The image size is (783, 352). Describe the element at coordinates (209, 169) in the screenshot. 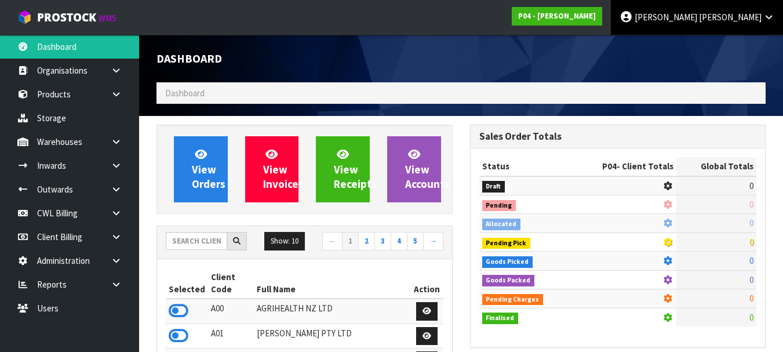

I see `span: View Orders` at that location.